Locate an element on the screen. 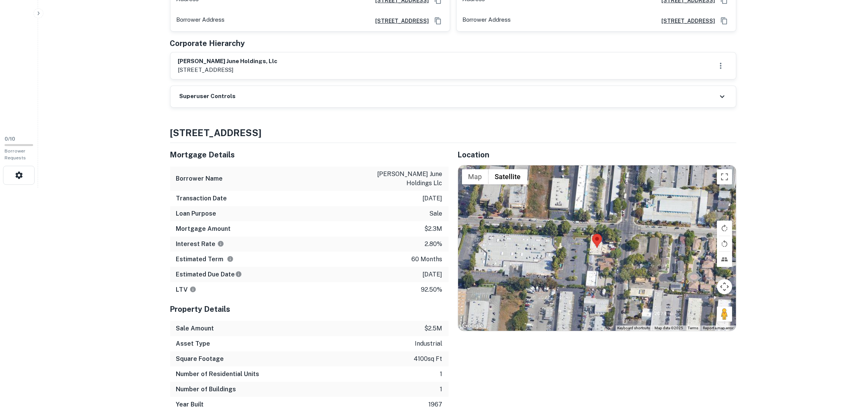  p: 92.50% is located at coordinates (432, 290).